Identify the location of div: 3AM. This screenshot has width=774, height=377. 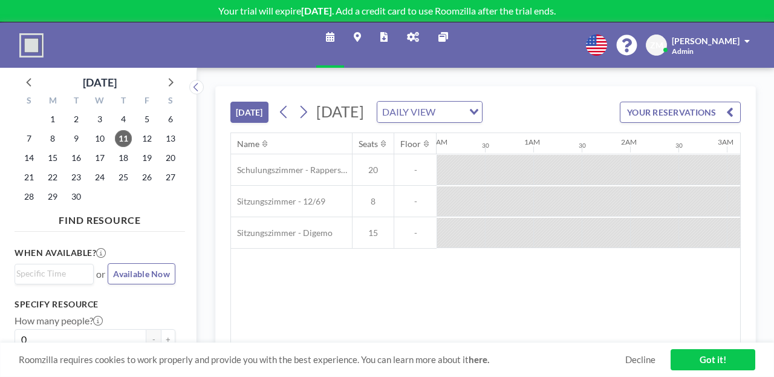
(726, 142).